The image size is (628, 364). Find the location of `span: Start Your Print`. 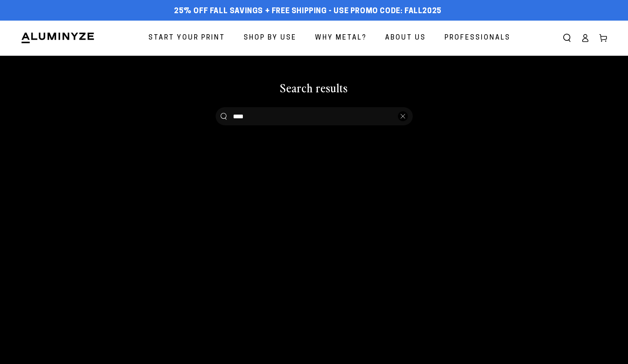

span: Start Your Print is located at coordinates (187, 38).